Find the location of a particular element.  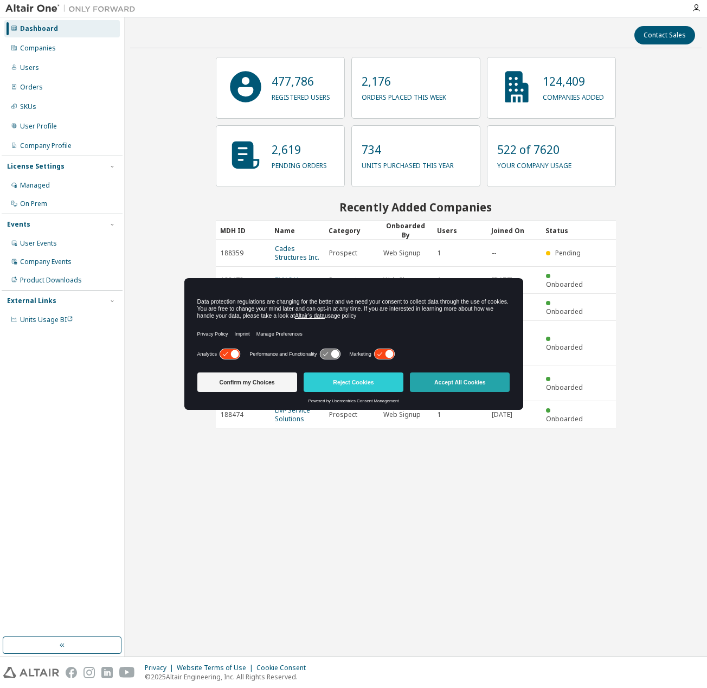

img: Altair One is located at coordinates (73, 9).